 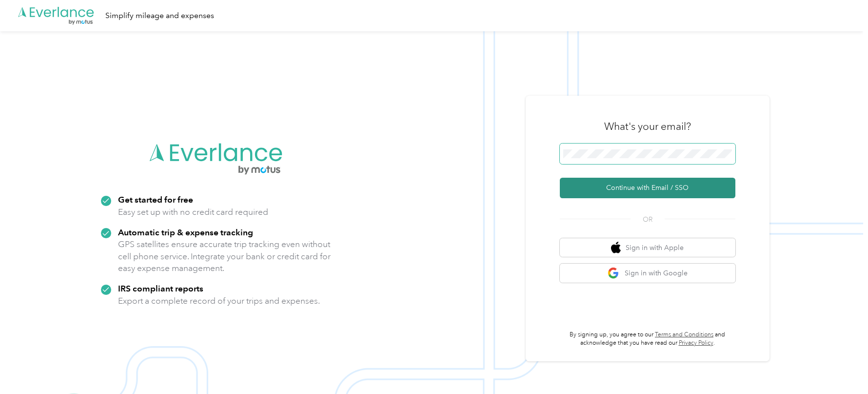 What do you see at coordinates (648, 126) in the screenshot?
I see `h3: What's your email?` at bounding box center [648, 126].